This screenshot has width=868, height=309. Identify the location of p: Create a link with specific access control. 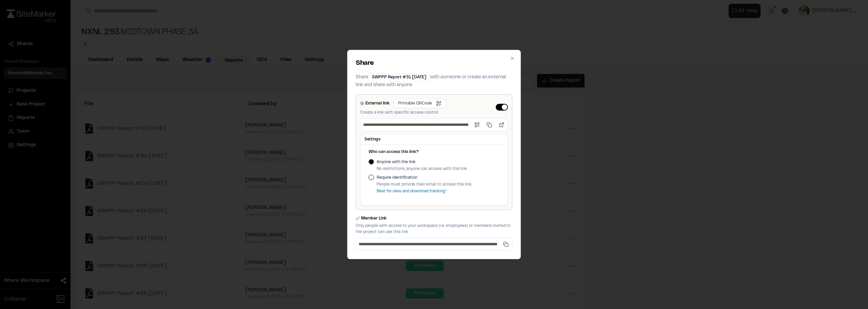
(403, 113).